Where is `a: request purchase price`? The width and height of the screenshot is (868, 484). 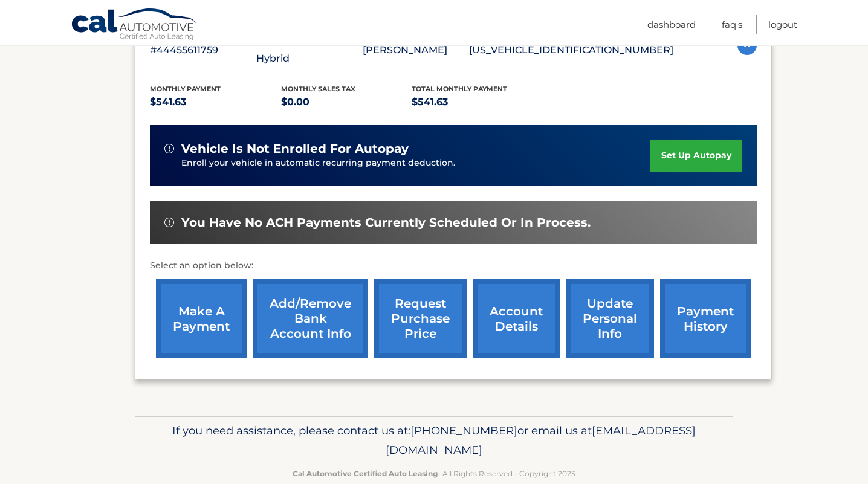
a: request purchase price is located at coordinates (420, 318).